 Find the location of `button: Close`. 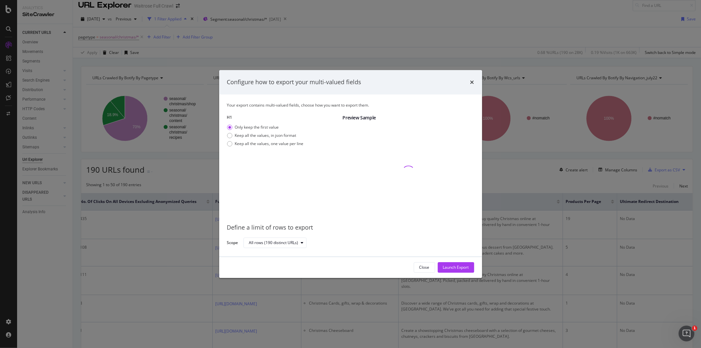

button: Close is located at coordinates (424, 267).